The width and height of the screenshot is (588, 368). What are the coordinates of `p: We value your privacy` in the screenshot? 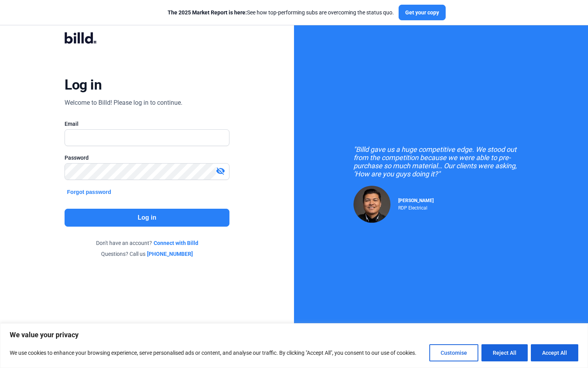 It's located at (294, 335).